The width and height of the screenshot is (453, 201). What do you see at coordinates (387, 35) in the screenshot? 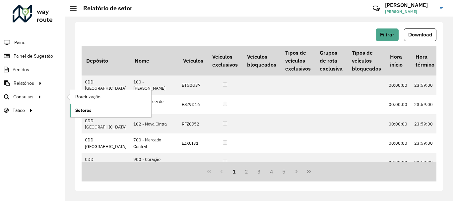
I see `span: Filtrar` at bounding box center [387, 35].